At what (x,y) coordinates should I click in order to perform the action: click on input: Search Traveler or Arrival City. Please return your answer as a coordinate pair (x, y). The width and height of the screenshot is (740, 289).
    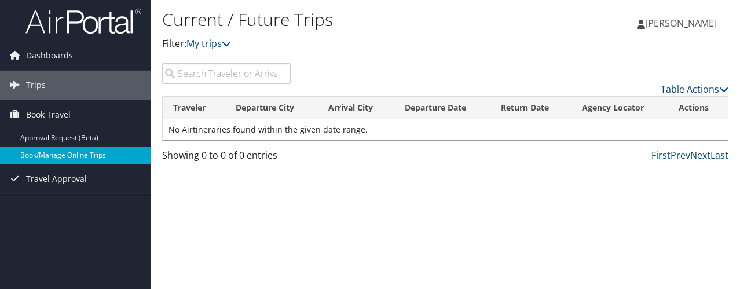
    Looking at the image, I should click on (226, 74).